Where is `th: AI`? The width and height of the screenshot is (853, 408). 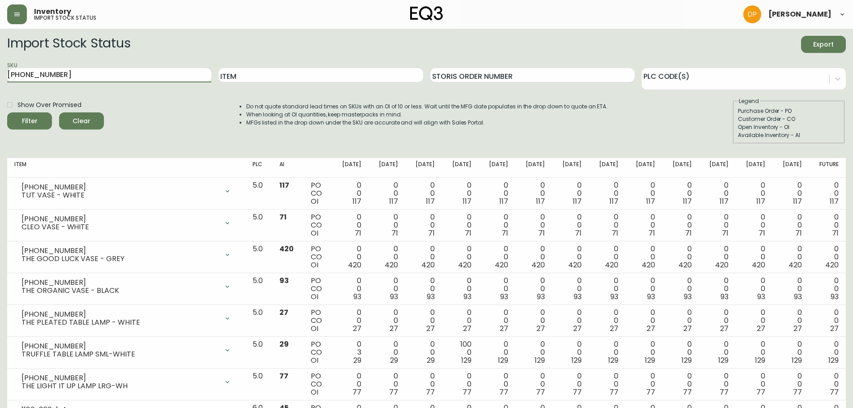 th: AI is located at coordinates (288, 168).